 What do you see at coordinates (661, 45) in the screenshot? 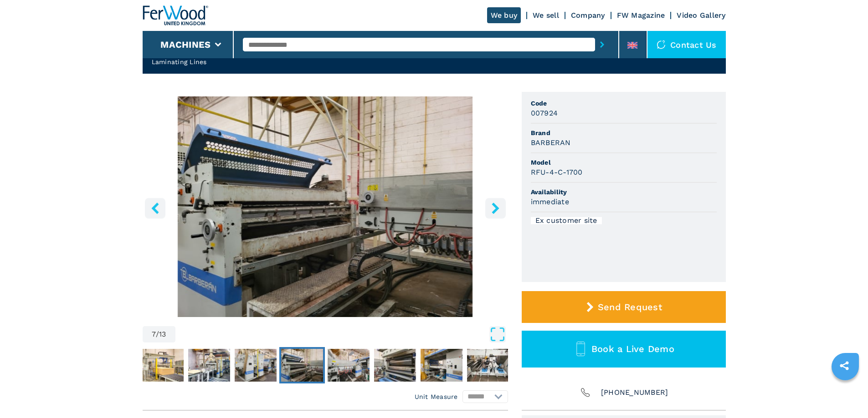
I see `img: Contact us` at bounding box center [661, 45].